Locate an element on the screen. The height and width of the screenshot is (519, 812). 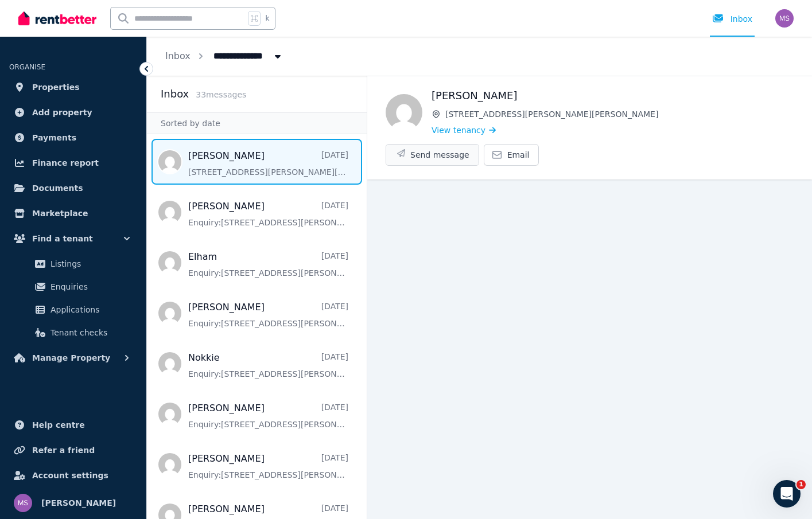
span: Marketplace is located at coordinates (60, 213).